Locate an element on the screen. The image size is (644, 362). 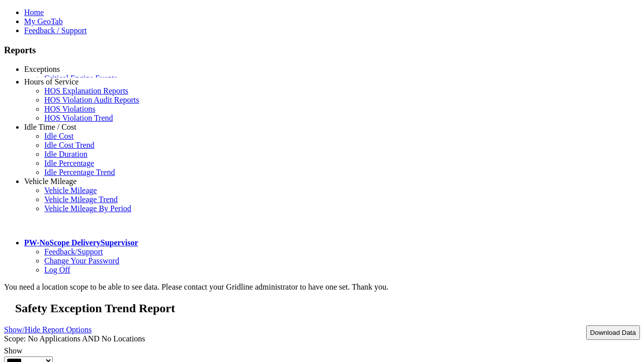
span: Scope: No Applications AND No Locations is located at coordinates (75, 338).